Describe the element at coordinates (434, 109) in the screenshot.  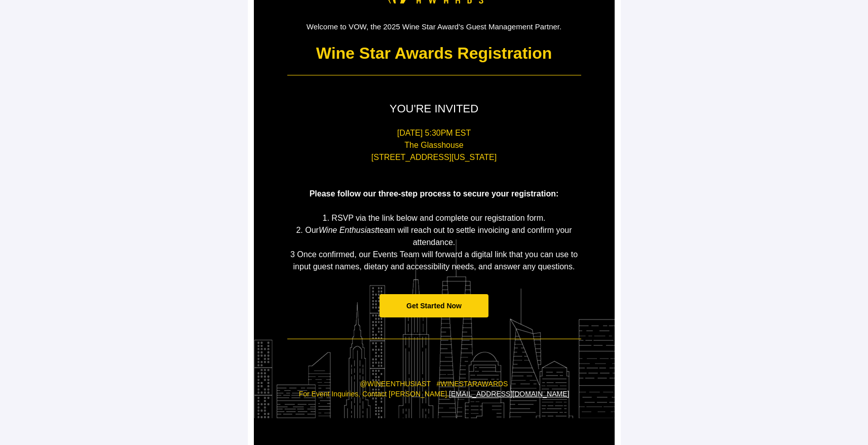
I see `p: YOU'RE INVITED` at that location.